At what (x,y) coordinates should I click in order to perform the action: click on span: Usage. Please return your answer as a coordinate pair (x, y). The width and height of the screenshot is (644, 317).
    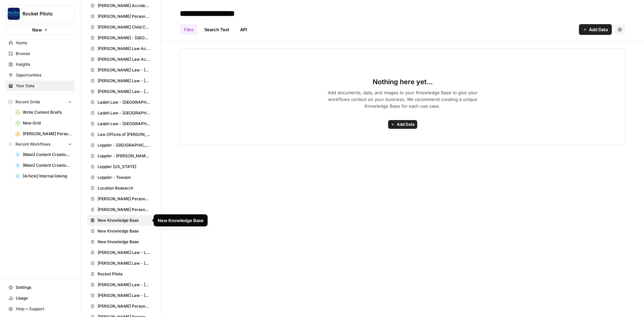
    Looking at the image, I should click on (44, 298).